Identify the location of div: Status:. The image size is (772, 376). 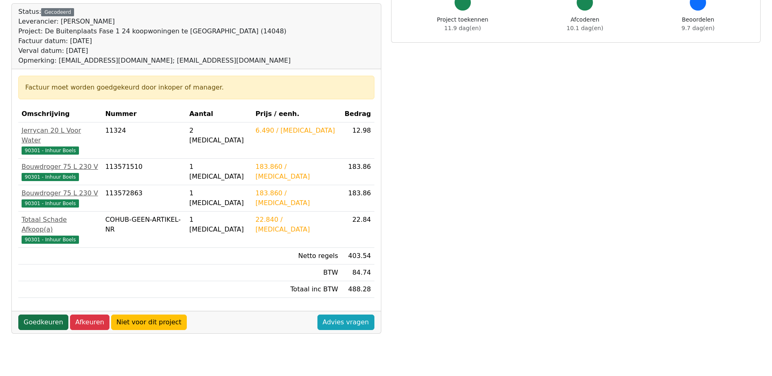
(154, 36).